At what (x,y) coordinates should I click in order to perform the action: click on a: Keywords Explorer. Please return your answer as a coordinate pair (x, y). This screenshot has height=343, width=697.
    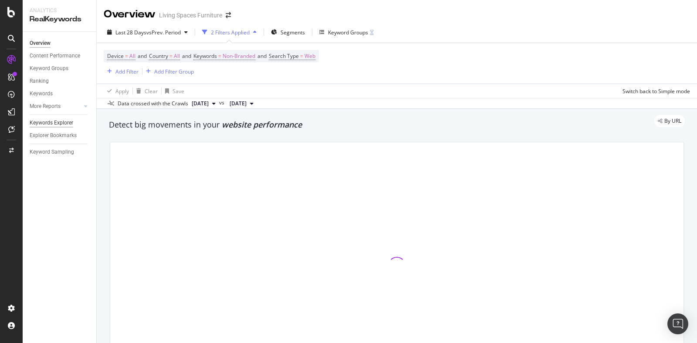
    Looking at the image, I should click on (60, 123).